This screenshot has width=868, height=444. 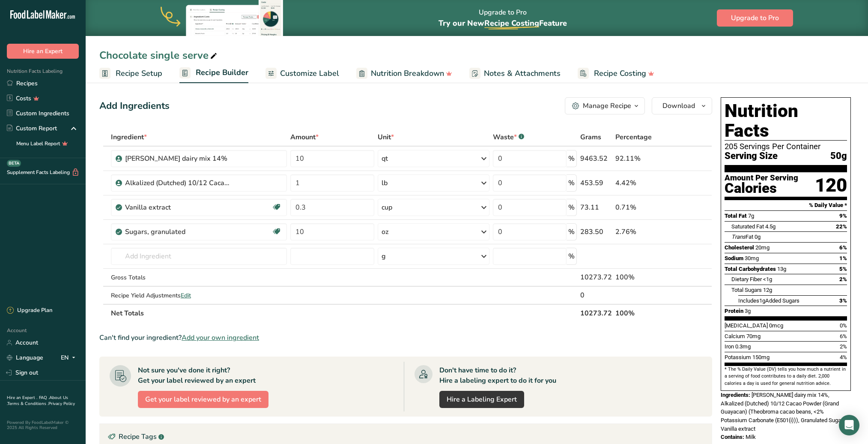 I want to click on i: Trans, so click(x=738, y=236).